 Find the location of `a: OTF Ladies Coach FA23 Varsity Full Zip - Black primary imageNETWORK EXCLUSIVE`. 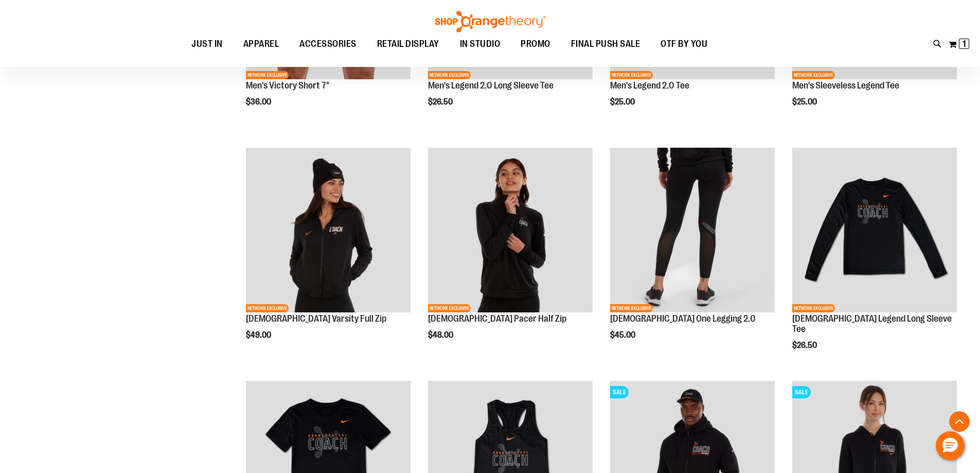

a: OTF Ladies Coach FA23 Varsity Full Zip - Black primary imageNETWORK EXCLUSIVE is located at coordinates (328, 231).